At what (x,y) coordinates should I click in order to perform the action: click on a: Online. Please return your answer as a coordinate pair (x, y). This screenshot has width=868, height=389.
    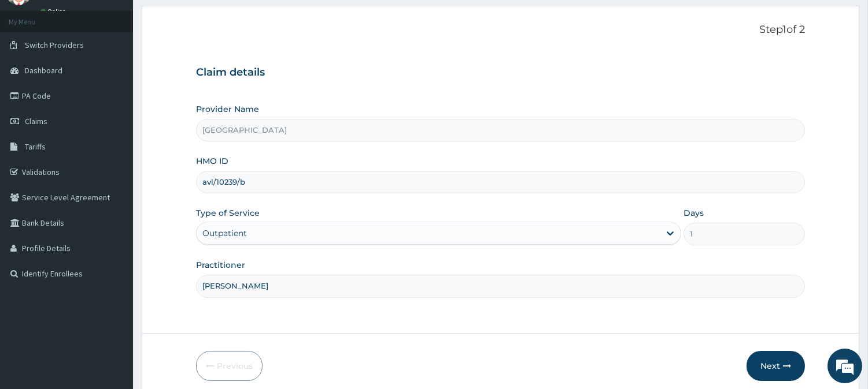
    Looking at the image, I should click on (55, 12).